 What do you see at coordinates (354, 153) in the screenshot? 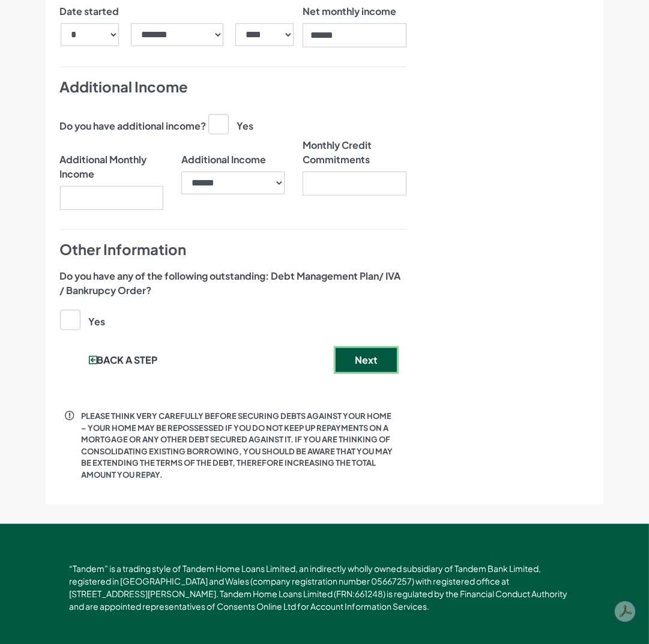
I see `label: Monthly Credit Commitments` at bounding box center [354, 153].